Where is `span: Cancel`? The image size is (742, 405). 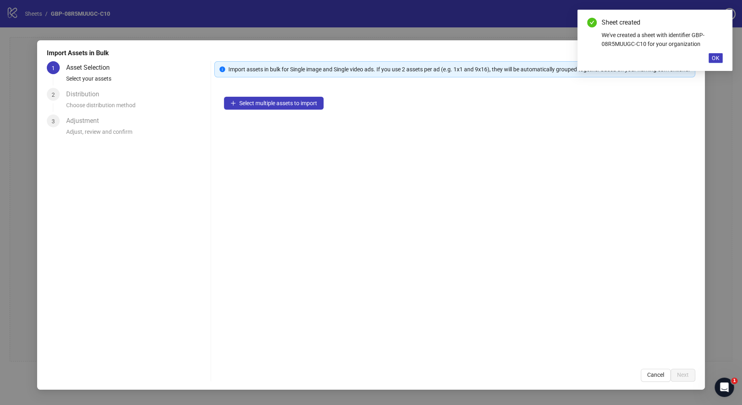 span: Cancel is located at coordinates (656, 375).